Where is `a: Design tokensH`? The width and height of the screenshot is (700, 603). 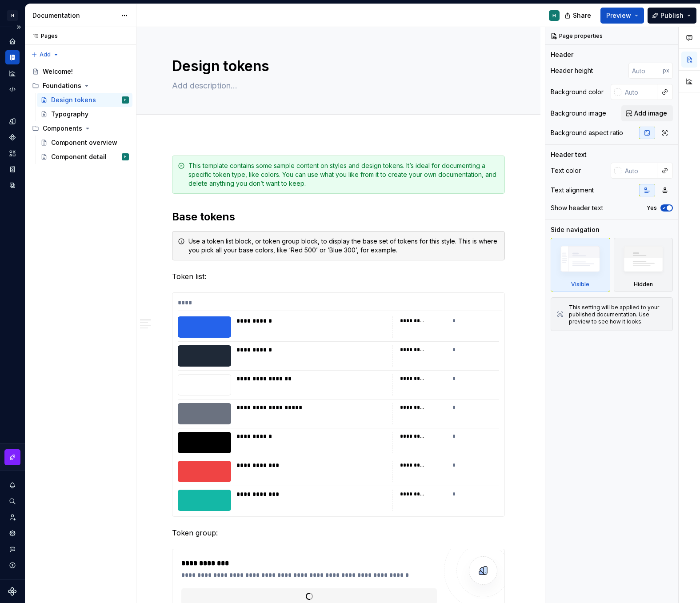
a: Design tokensH is located at coordinates (85, 100).